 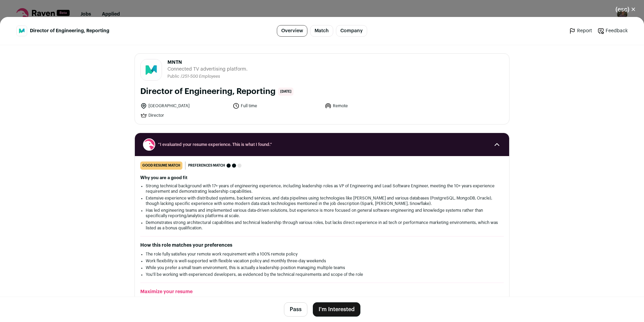 I want to click on a: Match, so click(x=322, y=31).